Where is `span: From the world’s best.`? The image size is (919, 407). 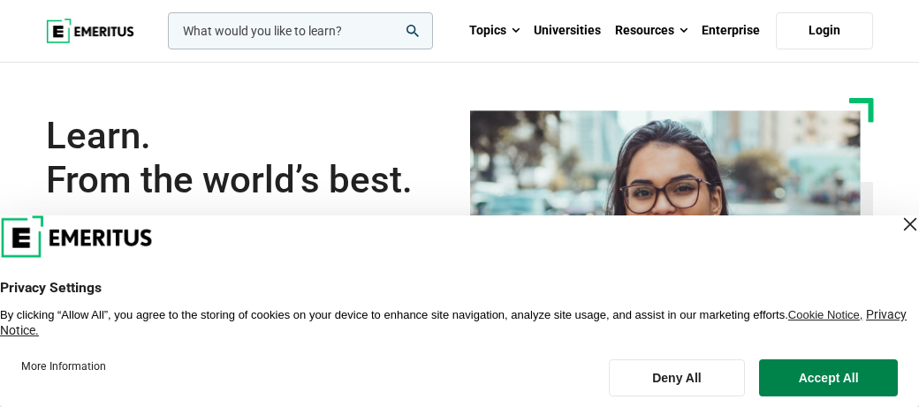 span: From the world’s best. is located at coordinates (247, 180).